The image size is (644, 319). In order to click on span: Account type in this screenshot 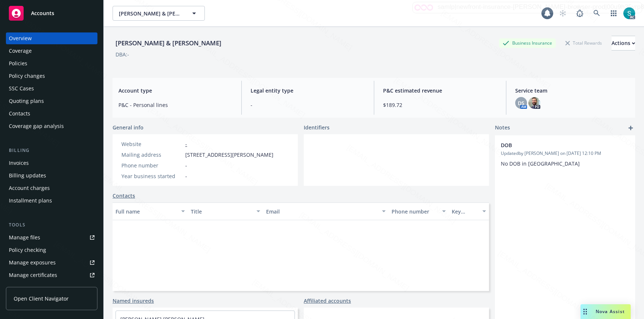, I will do `click(175, 90)`.